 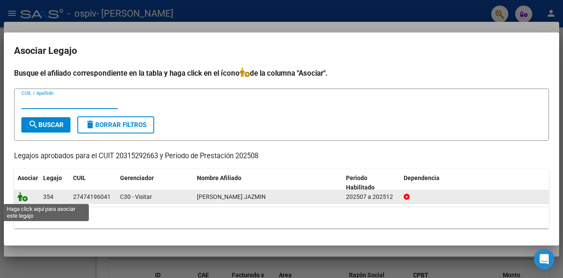 I want to click on span: Dependencia, so click(x=421, y=178).